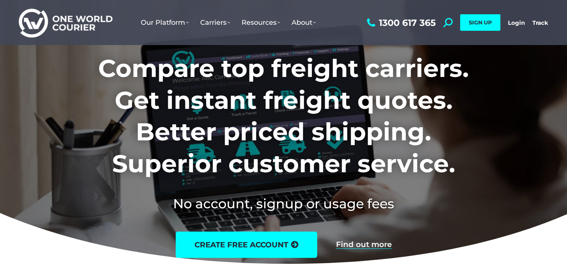  Describe the element at coordinates (261, 23) in the screenshot. I see `a: Resources` at that location.